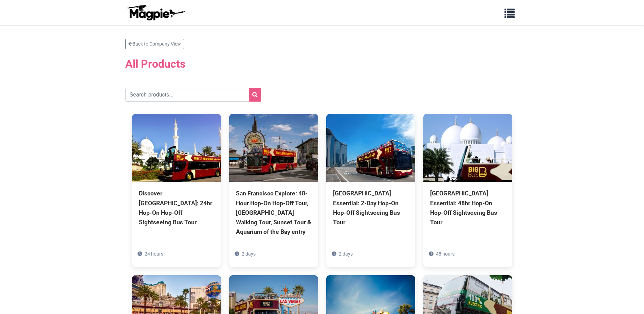  I want to click on span: 24 hours, so click(154, 253).